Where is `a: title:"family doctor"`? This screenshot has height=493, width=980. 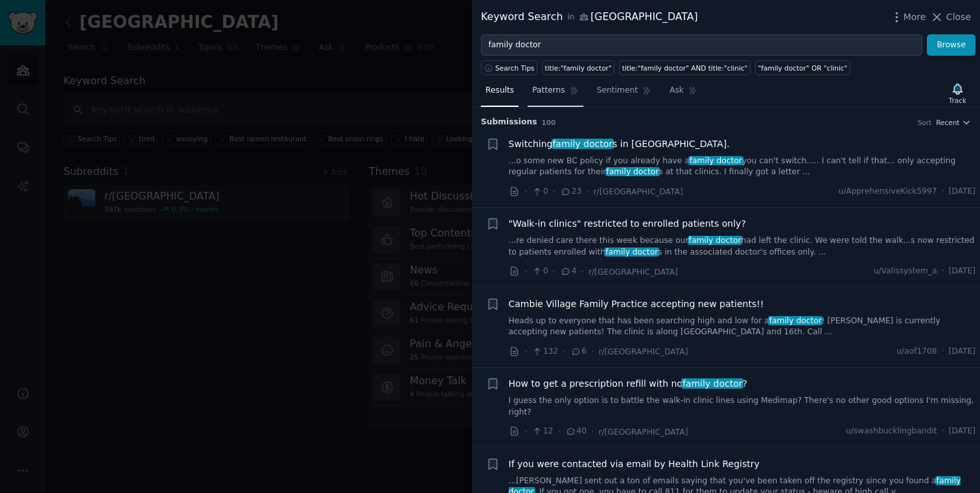
a: title:"family doctor" is located at coordinates (578, 67).